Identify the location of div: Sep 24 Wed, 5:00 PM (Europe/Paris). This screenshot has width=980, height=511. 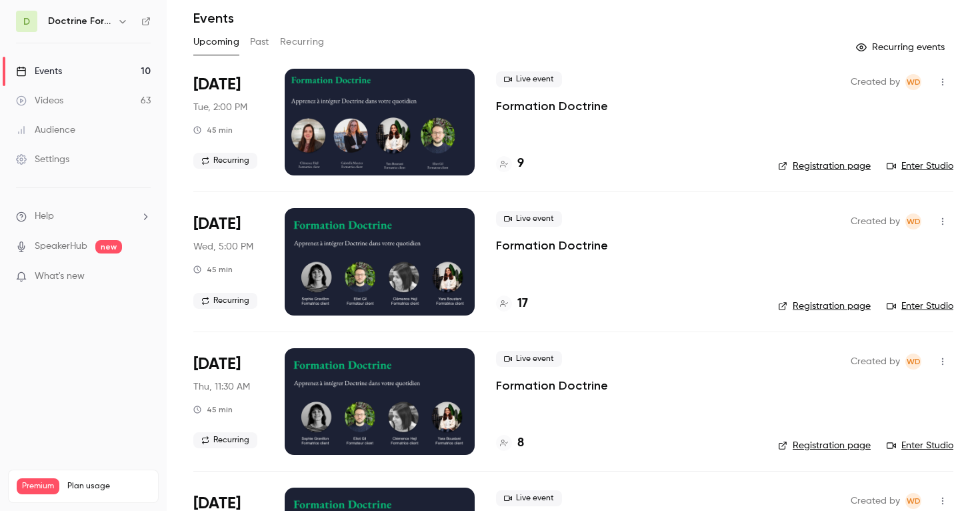
(228, 261).